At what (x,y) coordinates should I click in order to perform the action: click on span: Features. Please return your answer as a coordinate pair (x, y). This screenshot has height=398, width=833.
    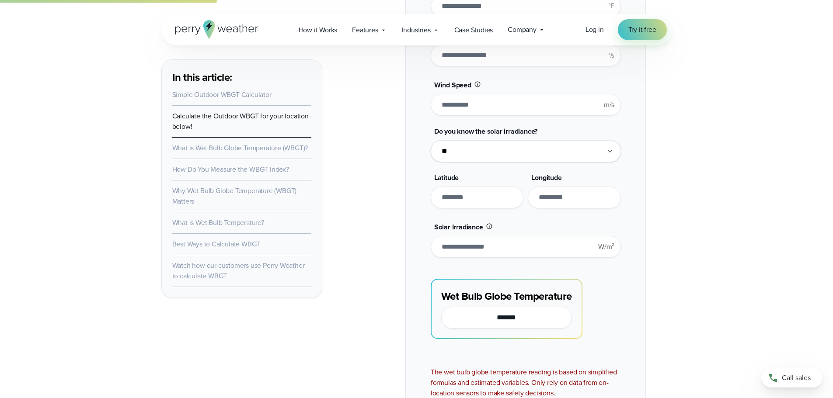
    Looking at the image, I should click on (365, 30).